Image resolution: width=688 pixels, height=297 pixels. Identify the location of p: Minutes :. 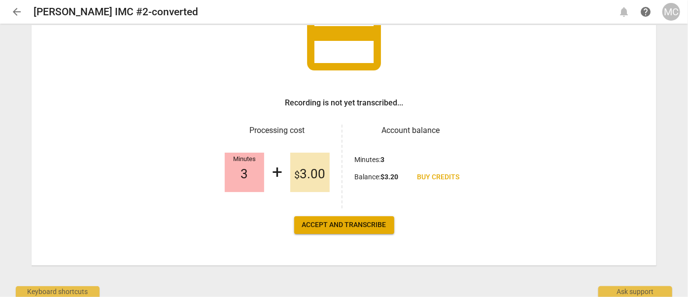
(369, 160).